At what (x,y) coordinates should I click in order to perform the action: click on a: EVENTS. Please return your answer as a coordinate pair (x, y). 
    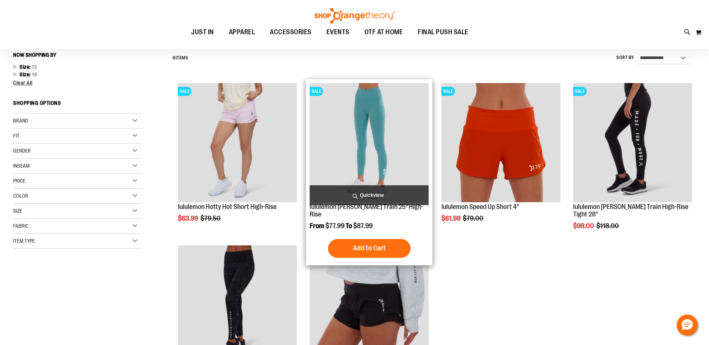
    Looking at the image, I should click on (338, 32).